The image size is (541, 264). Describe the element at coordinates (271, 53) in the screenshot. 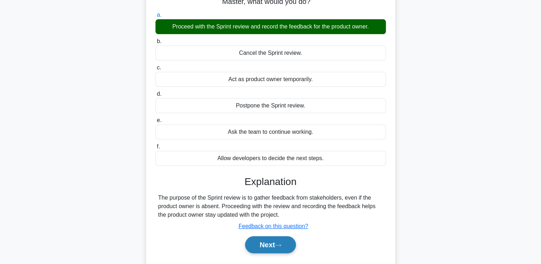

I see `div: Cancel the Sprint review.` at that location.